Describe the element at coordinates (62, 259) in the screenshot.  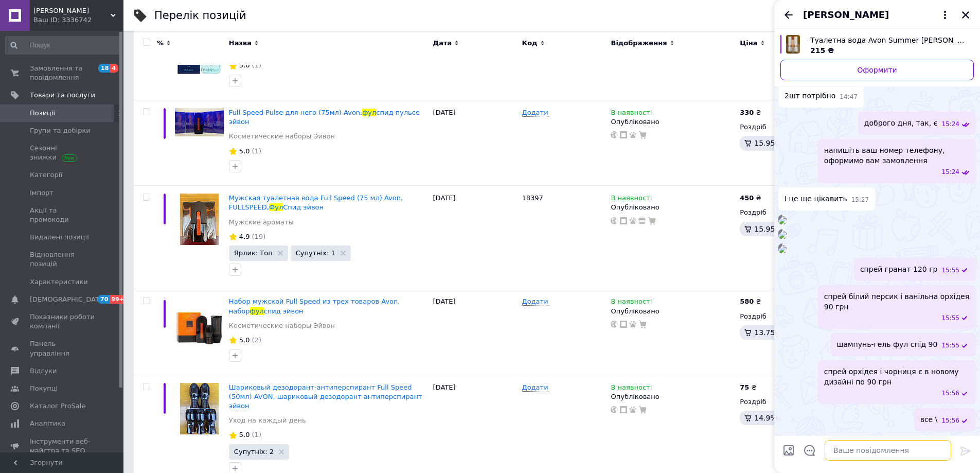
I see `span: Відновлення позицій` at that location.